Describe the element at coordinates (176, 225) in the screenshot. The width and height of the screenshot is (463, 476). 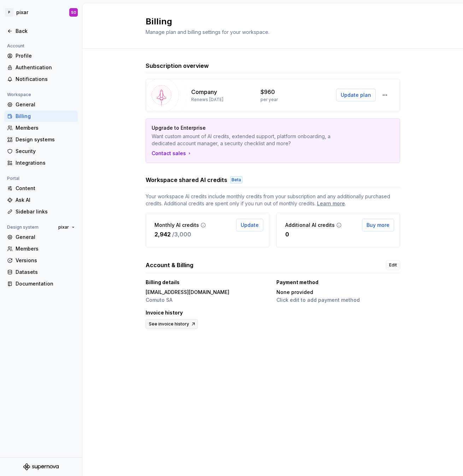
I see `p: Monthly AI credits` at that location.